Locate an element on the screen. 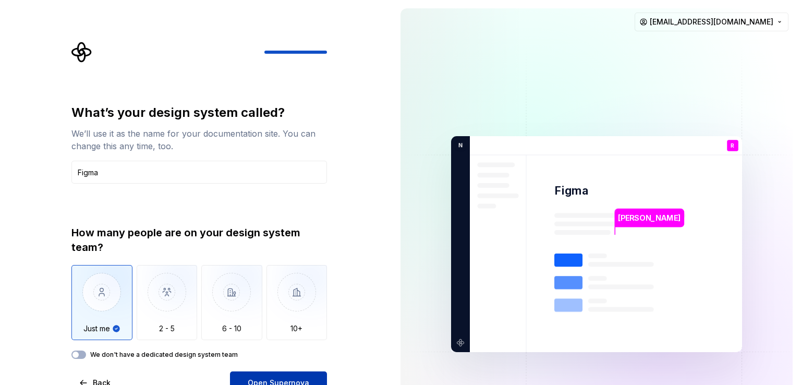 The height and width of the screenshot is (385, 801). p: R is located at coordinates (733, 146).